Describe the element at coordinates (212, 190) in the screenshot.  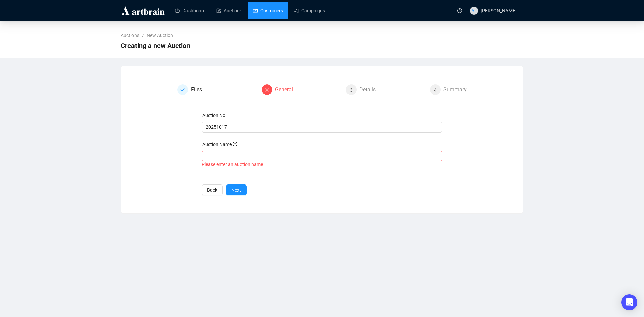
I see `span: Back` at that location.